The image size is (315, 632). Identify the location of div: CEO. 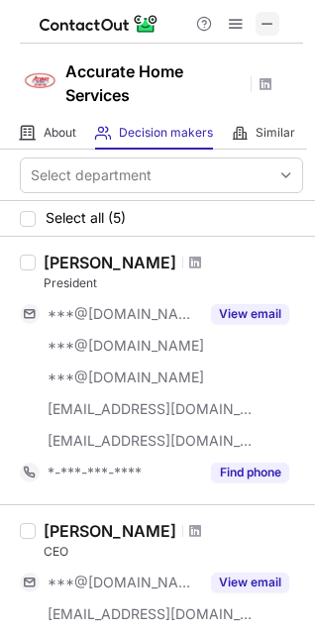
(173, 551).